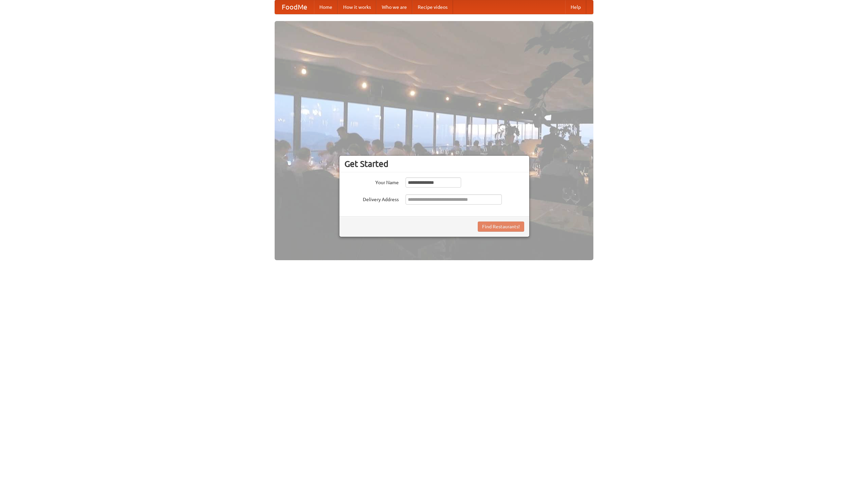 Image resolution: width=868 pixels, height=480 pixels. I want to click on a: Who we are, so click(395, 7).